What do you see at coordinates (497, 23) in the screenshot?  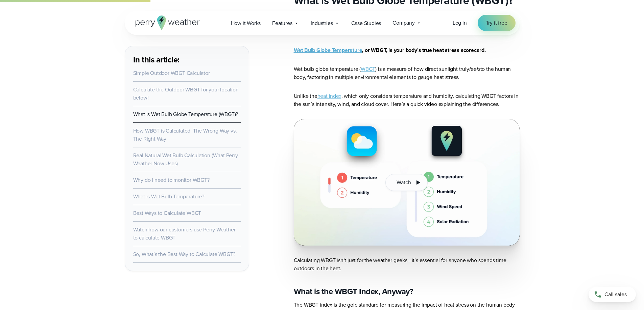 I see `span: Try it free` at bounding box center [497, 23].